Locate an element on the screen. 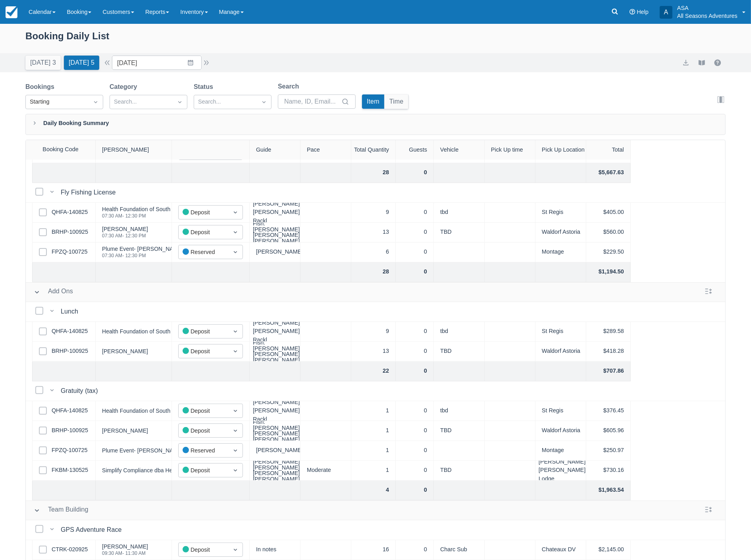  p: All Seasons Adventures is located at coordinates (707, 16).